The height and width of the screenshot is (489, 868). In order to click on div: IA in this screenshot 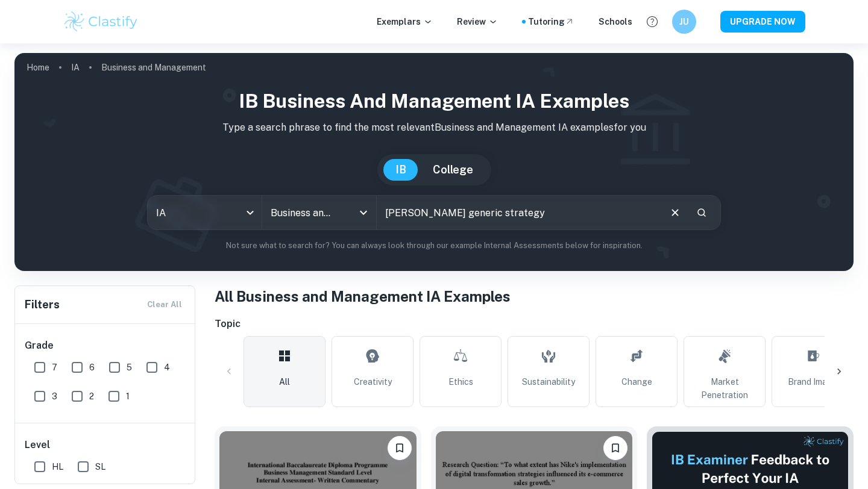, I will do `click(204, 213)`.